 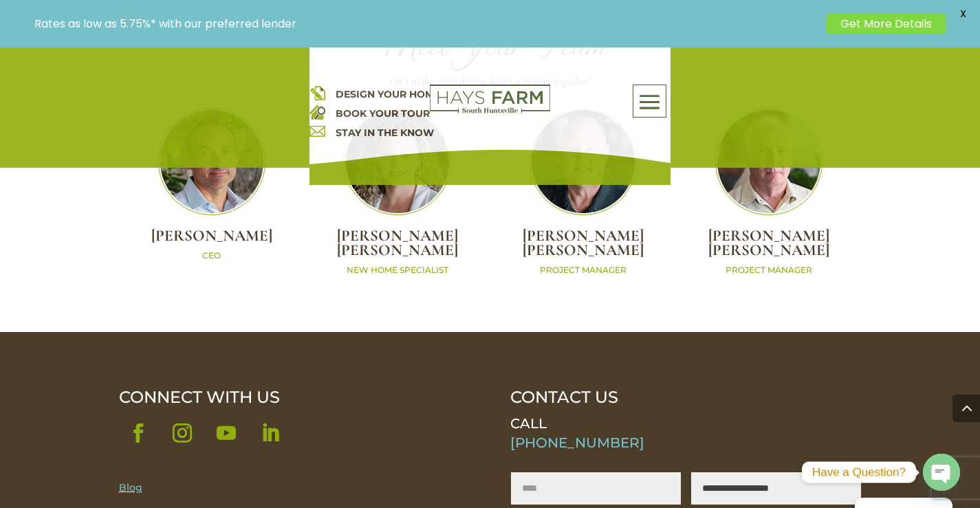 I want to click on div: CONNECT WITH US, so click(x=295, y=397).